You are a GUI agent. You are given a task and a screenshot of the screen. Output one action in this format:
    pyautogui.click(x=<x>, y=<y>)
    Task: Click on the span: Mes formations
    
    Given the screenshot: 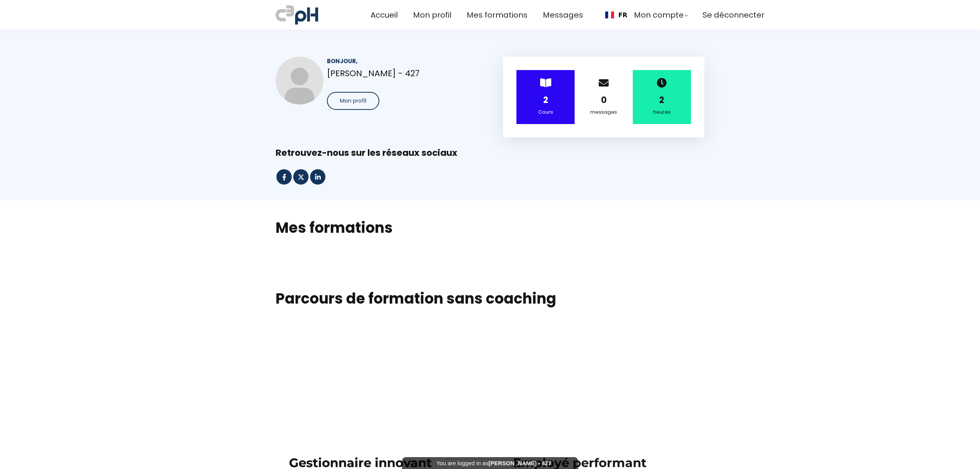 What is the action you would take?
    pyautogui.click(x=497, y=15)
    